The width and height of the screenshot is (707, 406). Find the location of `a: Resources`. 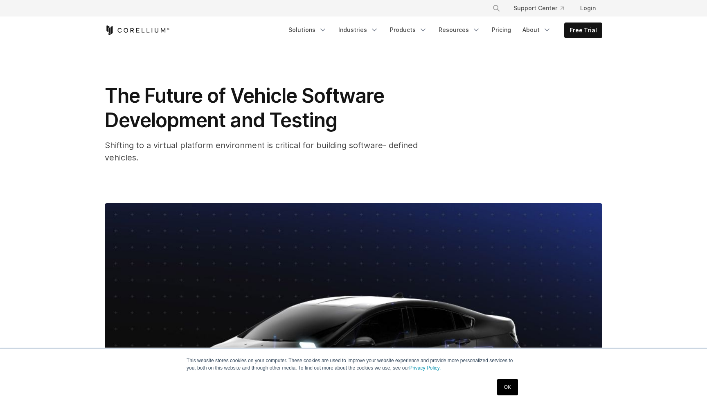

a: Resources is located at coordinates (460, 30).